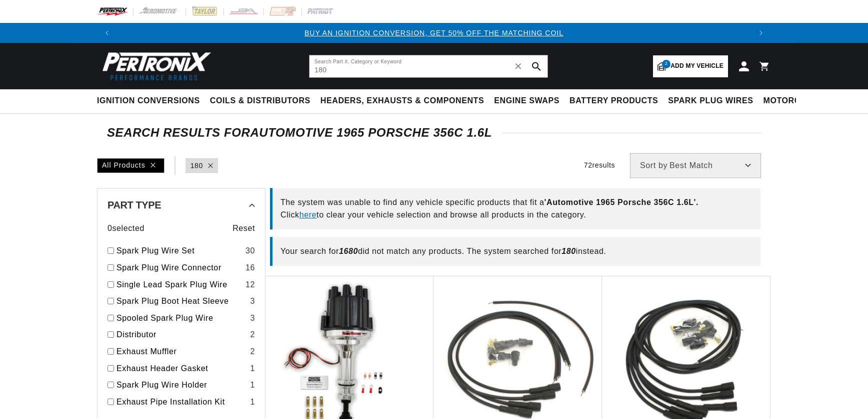 The image size is (868, 419). I want to click on button: search button, so click(536, 67).